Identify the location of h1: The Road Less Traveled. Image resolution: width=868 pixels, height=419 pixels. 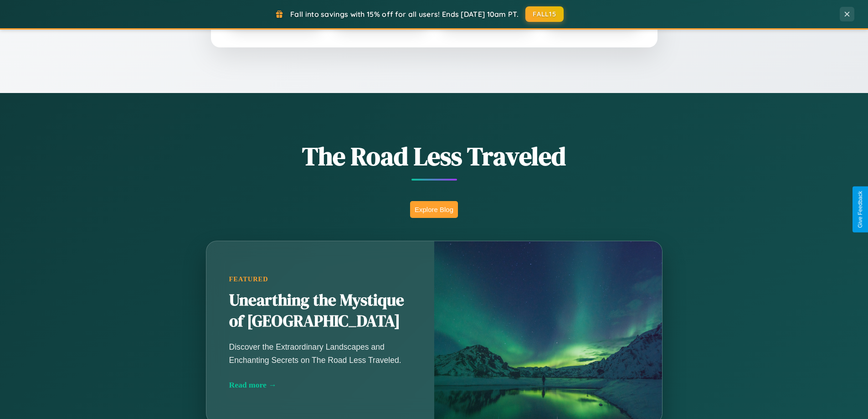
(434, 156).